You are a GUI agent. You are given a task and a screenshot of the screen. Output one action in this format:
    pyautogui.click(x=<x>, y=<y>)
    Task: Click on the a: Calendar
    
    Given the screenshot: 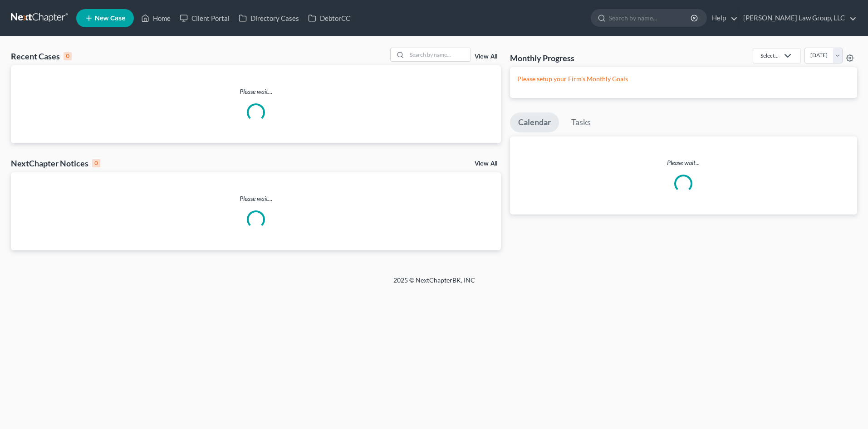 What is the action you would take?
    pyautogui.click(x=535, y=122)
    